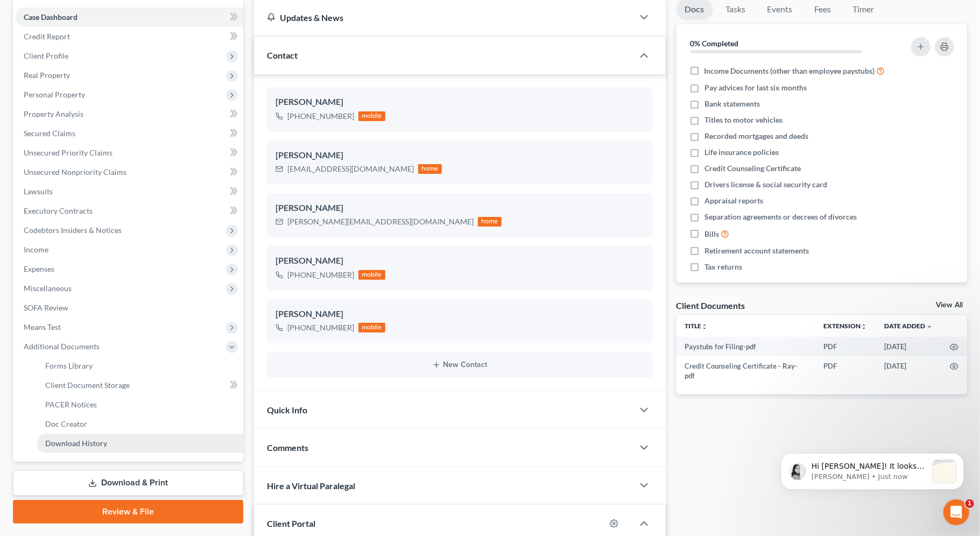 This screenshot has height=536, width=980. What do you see at coordinates (129, 17) in the screenshot?
I see `a: Case Dashboard` at bounding box center [129, 17].